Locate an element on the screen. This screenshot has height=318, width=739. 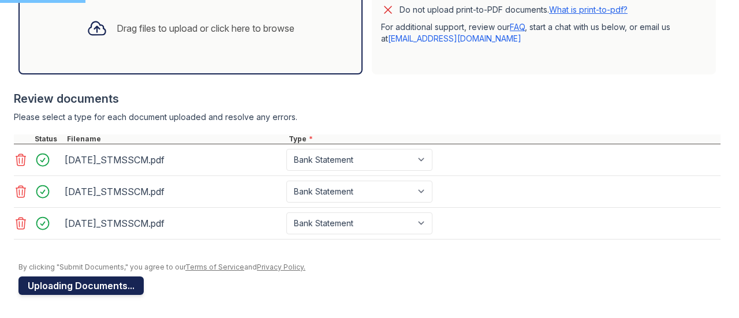
p: For additional support, review our , start a chat with us below, or email us at is located at coordinates (543, 33).